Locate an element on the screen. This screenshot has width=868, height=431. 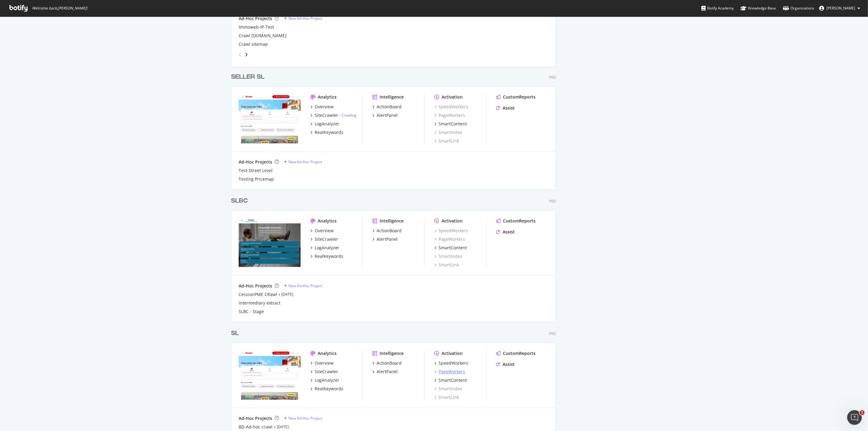
a: SmartIndex is located at coordinates (448, 257).